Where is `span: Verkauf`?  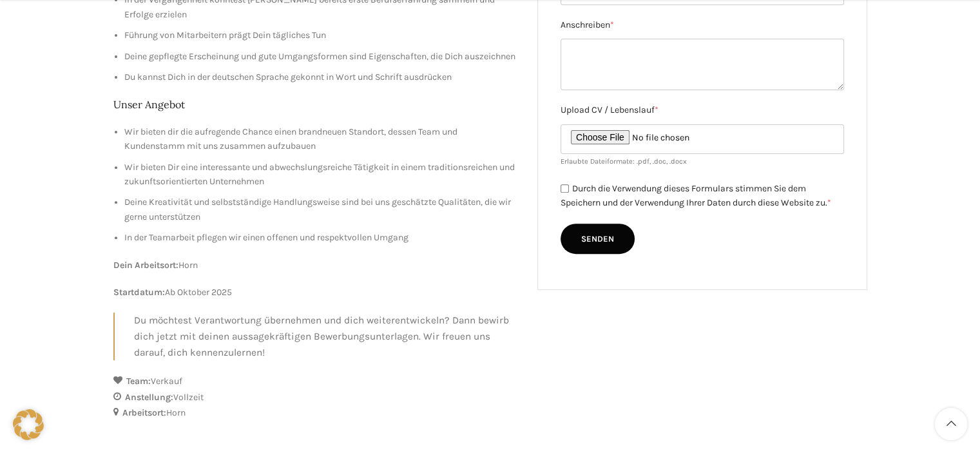 span: Verkauf is located at coordinates (166, 381).